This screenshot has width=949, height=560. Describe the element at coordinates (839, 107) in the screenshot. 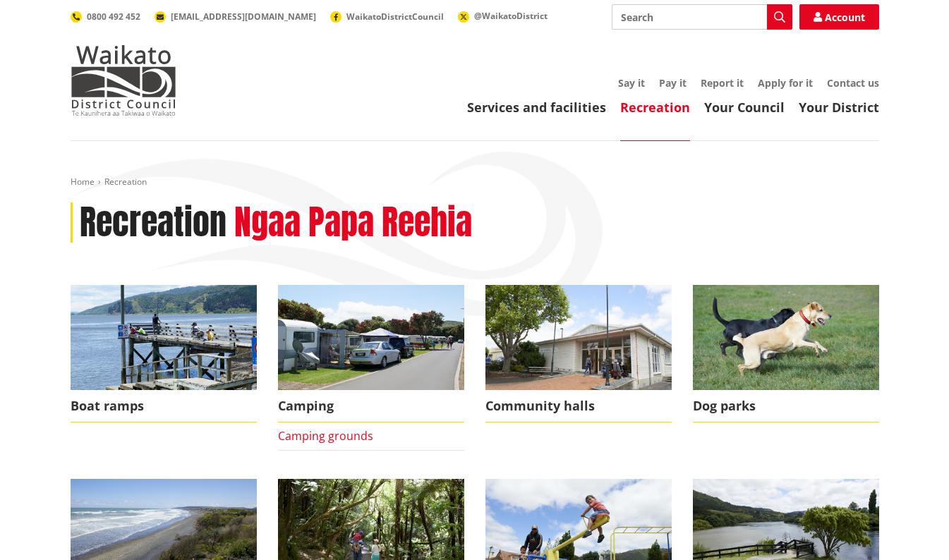

I see `a: Your District` at that location.